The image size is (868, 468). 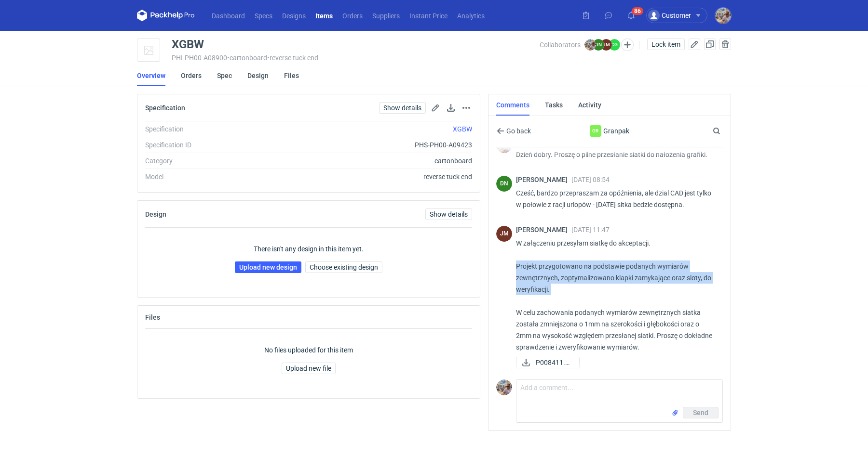 What do you see at coordinates (374, 161) in the screenshot?
I see `div: cartonboard` at bounding box center [374, 161].